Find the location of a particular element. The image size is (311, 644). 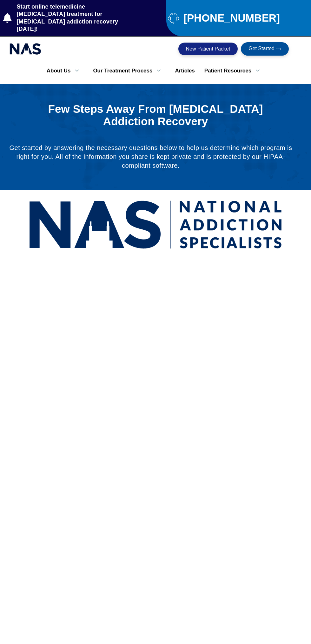

img: national addiction specialists online suboxone clinic - logo is located at coordinates (26, 49).